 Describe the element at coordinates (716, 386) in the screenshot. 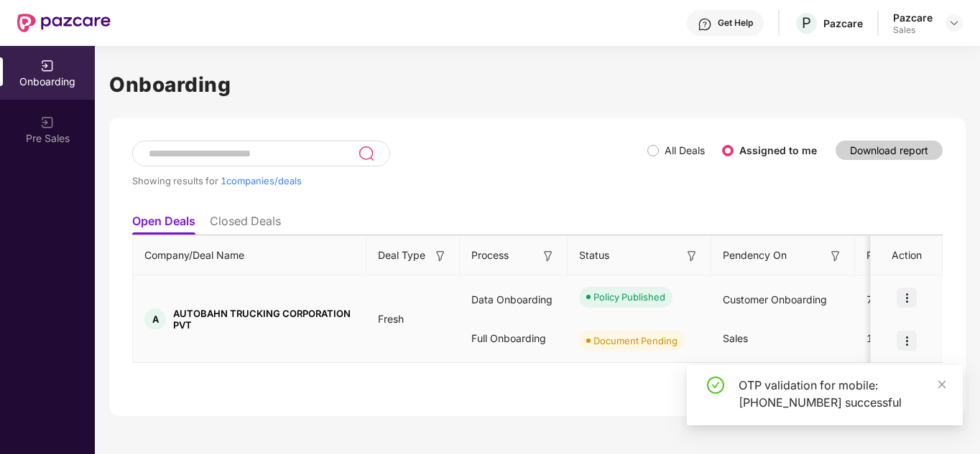

I see `span: check-circle` at that location.